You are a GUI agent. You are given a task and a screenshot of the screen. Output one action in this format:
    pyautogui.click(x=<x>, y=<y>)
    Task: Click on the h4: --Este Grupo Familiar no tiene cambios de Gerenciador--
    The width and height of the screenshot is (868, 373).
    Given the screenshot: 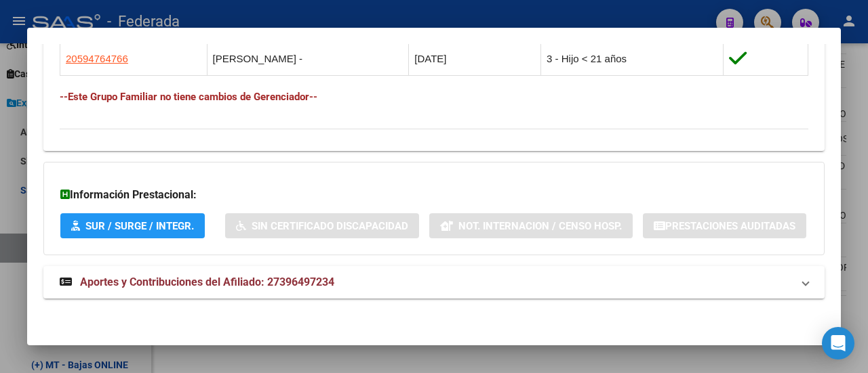 What is the action you would take?
    pyautogui.click(x=434, y=97)
    